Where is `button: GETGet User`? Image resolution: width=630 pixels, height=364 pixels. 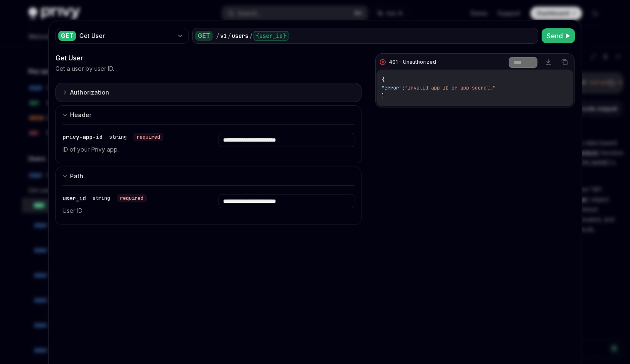
button: GETGet User is located at coordinates (122, 36).